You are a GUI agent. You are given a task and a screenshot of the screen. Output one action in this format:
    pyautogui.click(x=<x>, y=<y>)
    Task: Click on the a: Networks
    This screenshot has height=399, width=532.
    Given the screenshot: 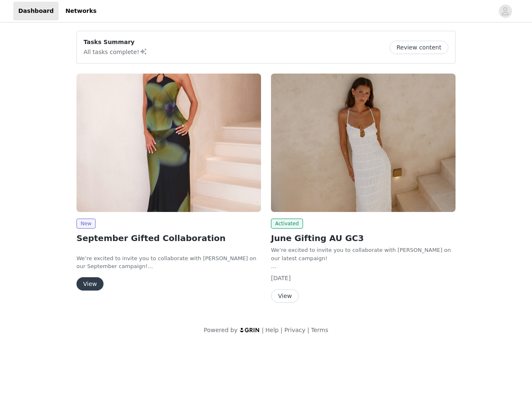 What is the action you would take?
    pyautogui.click(x=81, y=11)
    